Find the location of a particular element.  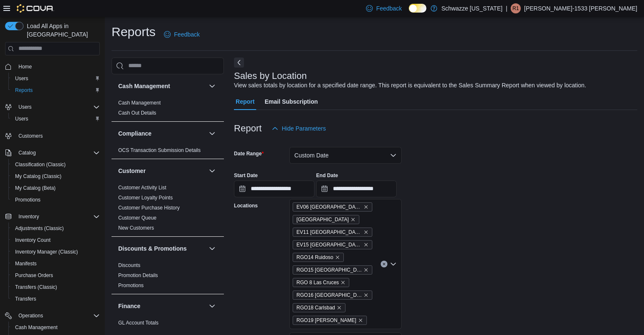

button: Remove RGO16 Alamogordo from selection in this group is located at coordinates (366, 295).